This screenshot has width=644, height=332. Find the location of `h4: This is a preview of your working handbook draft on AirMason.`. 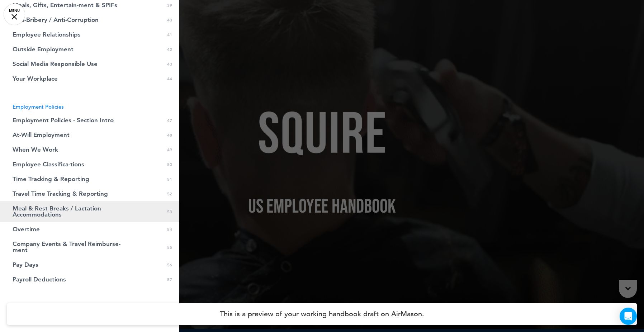

h4: This is a preview of your working handbook draft on AirMason. is located at coordinates (322, 314).